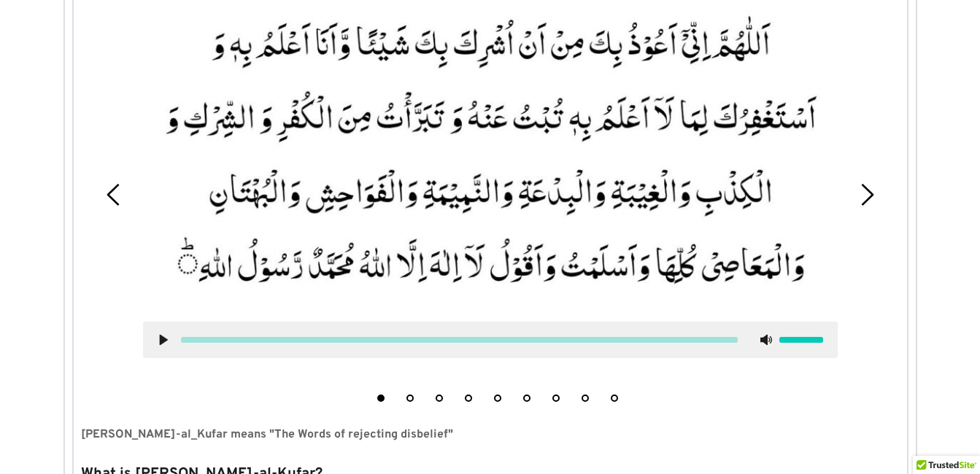 The height and width of the screenshot is (474, 980). What do you see at coordinates (439, 398) in the screenshot?
I see `button: 3 of 9` at bounding box center [439, 398].